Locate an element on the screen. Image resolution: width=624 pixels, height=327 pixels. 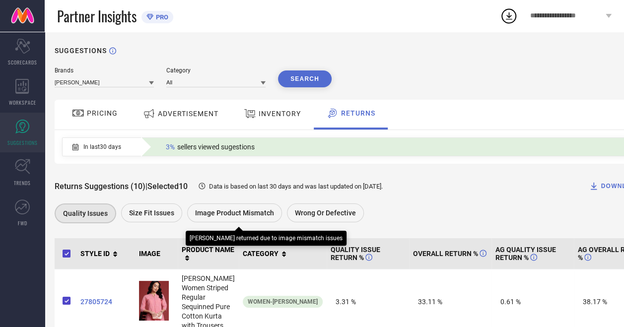
span: QUALITY ISSUE RETURN % is located at coordinates (368, 254).